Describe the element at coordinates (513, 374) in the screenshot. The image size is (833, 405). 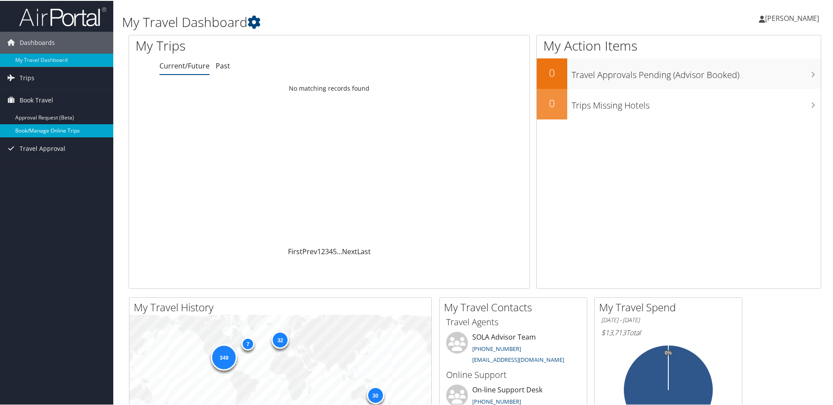
I see `h3: Online Support` at that location.